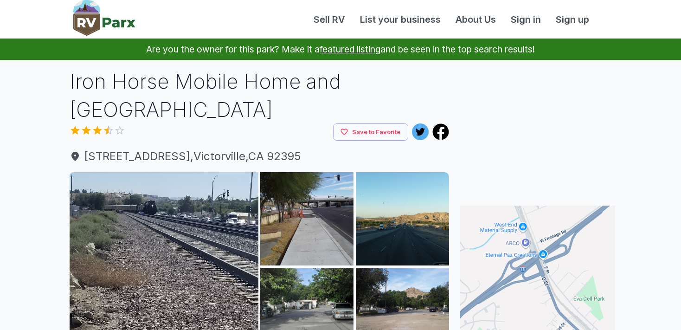 This screenshot has height=330, width=681. Describe the element at coordinates (371, 132) in the screenshot. I see `button: Save to Favorite` at that location.